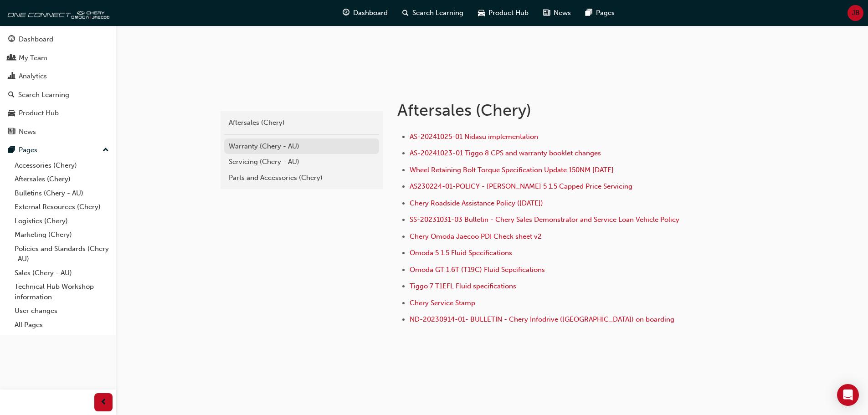  Describe the element at coordinates (11, 59) in the screenshot. I see `span: people-icon` at that location.